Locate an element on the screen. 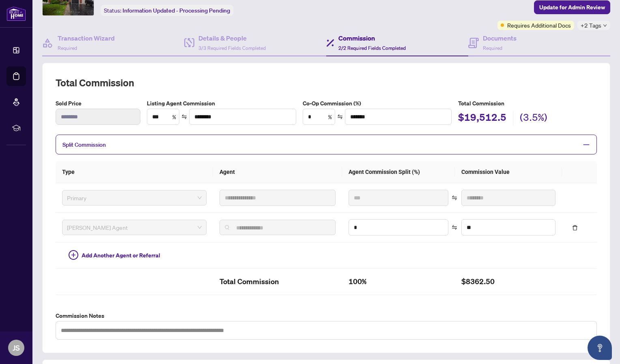 This screenshot has height=364, width=620. img: logo is located at coordinates (16, 13).